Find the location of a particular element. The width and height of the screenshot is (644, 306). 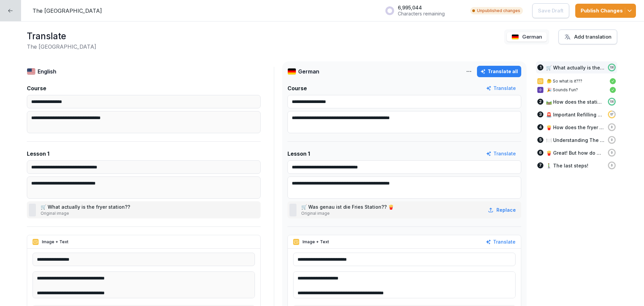

p: 🎉 Sounds Fun? is located at coordinates (576, 90).